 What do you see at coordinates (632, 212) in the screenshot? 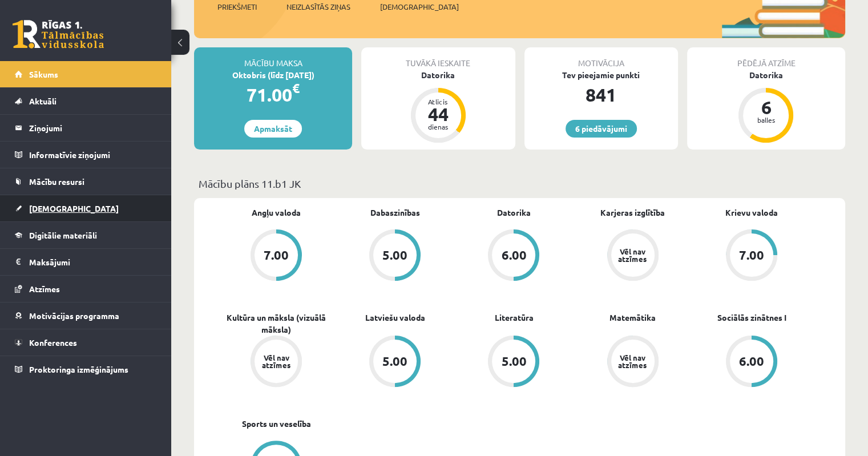
I see `a: Karjeras izglītība` at bounding box center [632, 212].